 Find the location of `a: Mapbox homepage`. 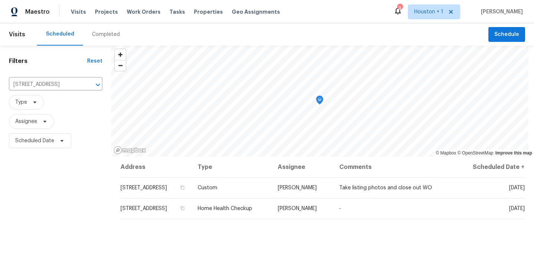

a: Mapbox homepage is located at coordinates (130, 150).